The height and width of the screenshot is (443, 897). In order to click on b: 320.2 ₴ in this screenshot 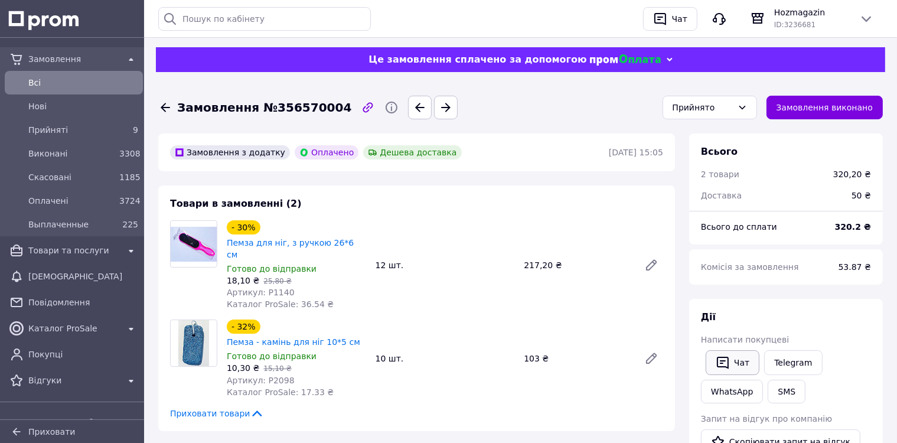, I will do `click(852, 227)`.